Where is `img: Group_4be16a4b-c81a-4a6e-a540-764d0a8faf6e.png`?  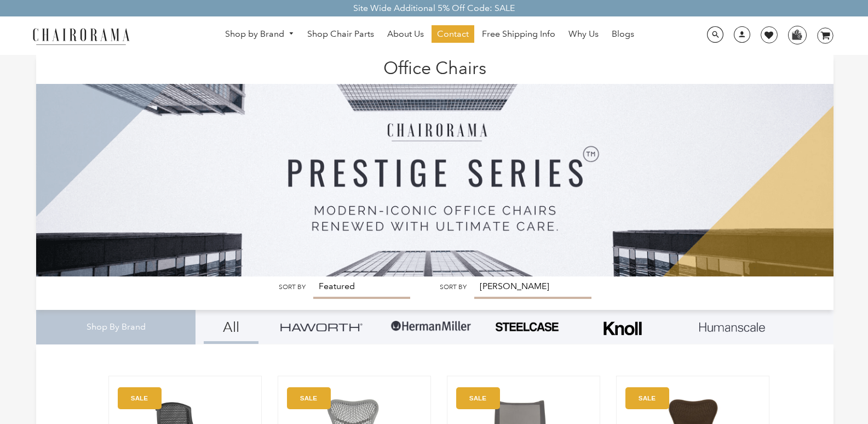 img: Group_4be16a4b-c81a-4a6e-a540-764d0a8faf6e.png is located at coordinates (321, 326).